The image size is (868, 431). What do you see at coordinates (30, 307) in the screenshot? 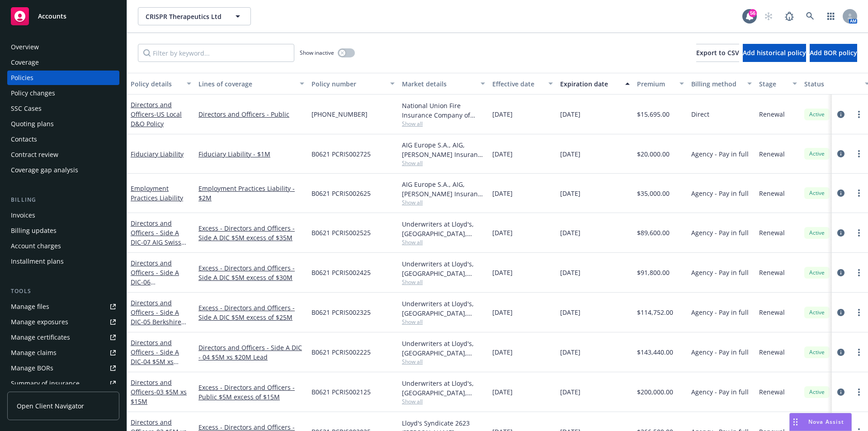
I see `div: Manage files` at bounding box center [30, 307].